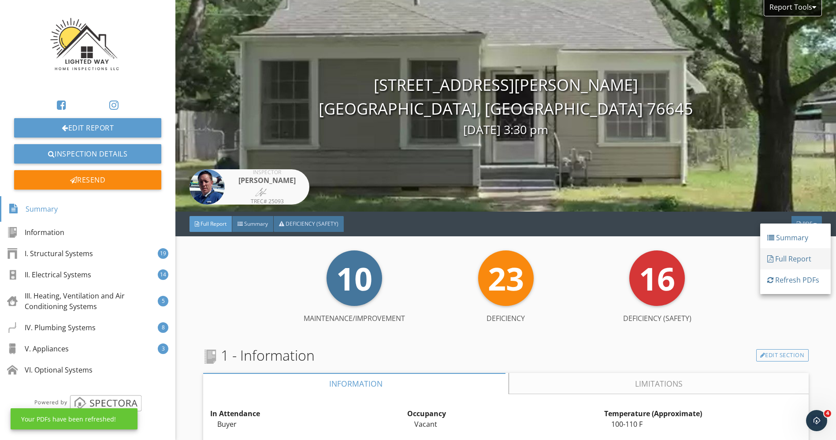 This screenshot has height=440, width=836. I want to click on div: TREC# 25093, so click(267, 201).